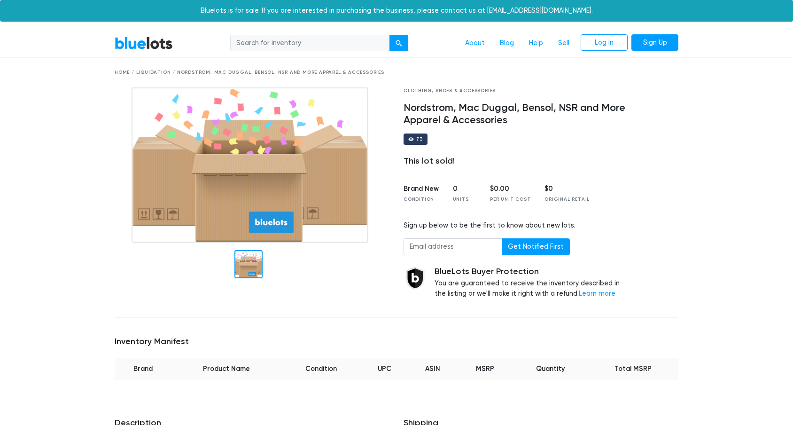  I want to click on img: box_graphic.png, so click(250, 165).